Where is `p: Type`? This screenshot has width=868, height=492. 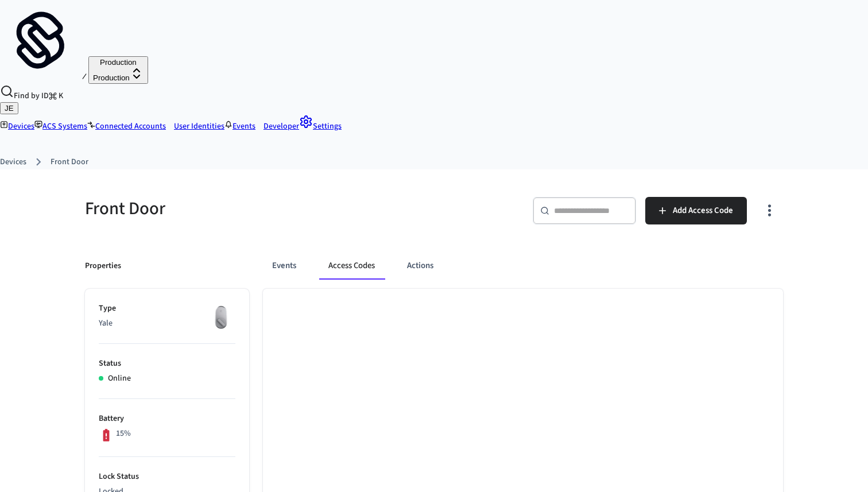
p: Type is located at coordinates (167, 308).